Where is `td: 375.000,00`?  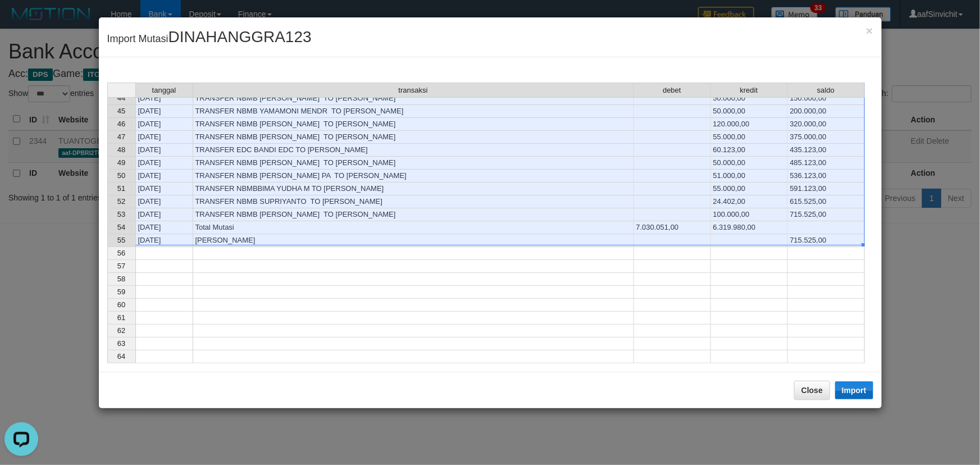
td: 375.000,00 is located at coordinates (826, 137).